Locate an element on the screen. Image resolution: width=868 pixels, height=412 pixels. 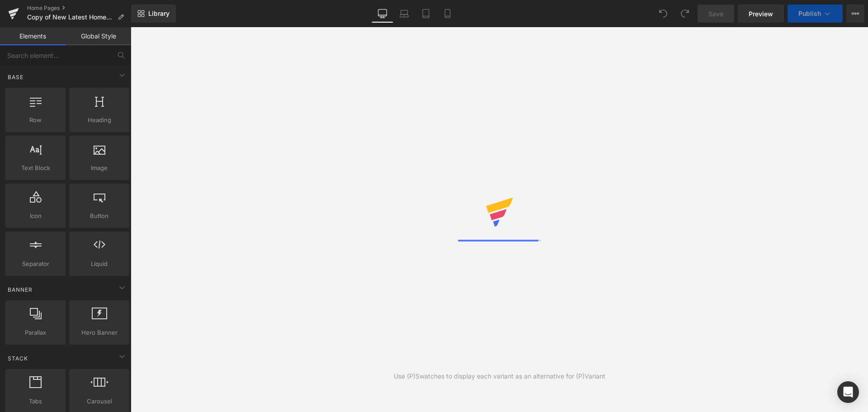
button: Undo is located at coordinates (663, 14).